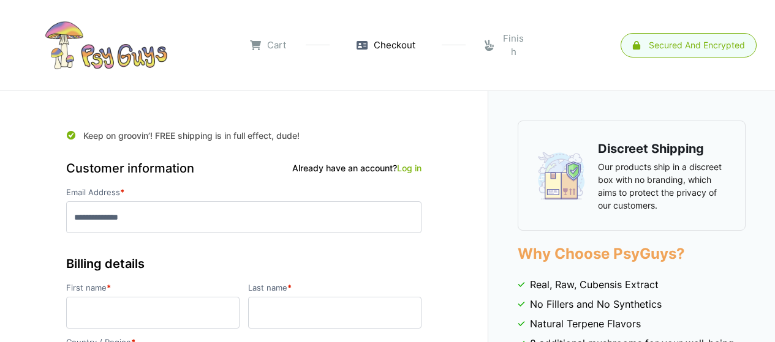  What do you see at coordinates (153, 288) in the screenshot?
I see `label: First name` at bounding box center [153, 288].